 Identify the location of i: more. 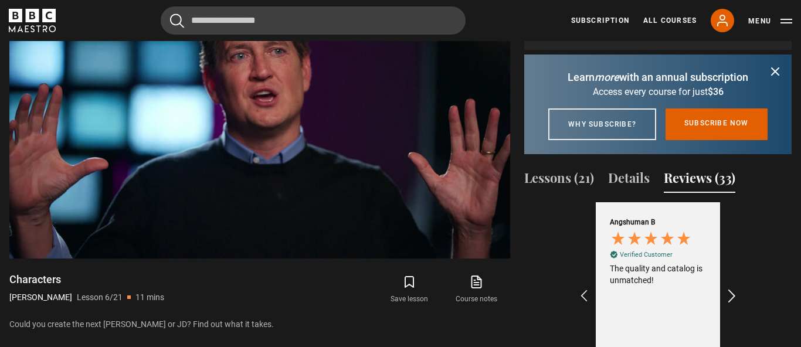
(607, 77).